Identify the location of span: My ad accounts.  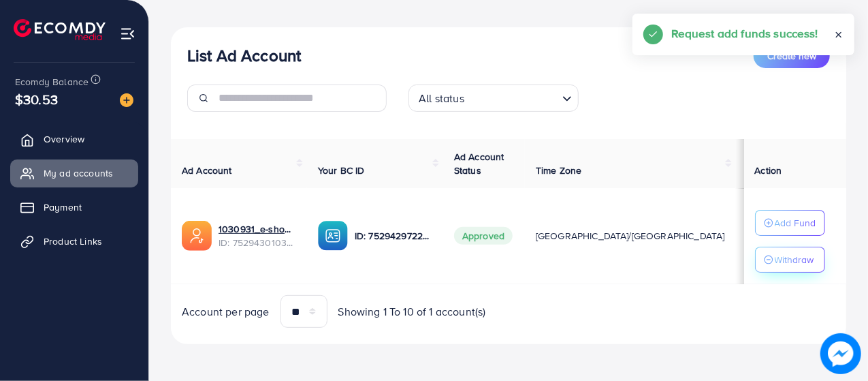
(79, 173).